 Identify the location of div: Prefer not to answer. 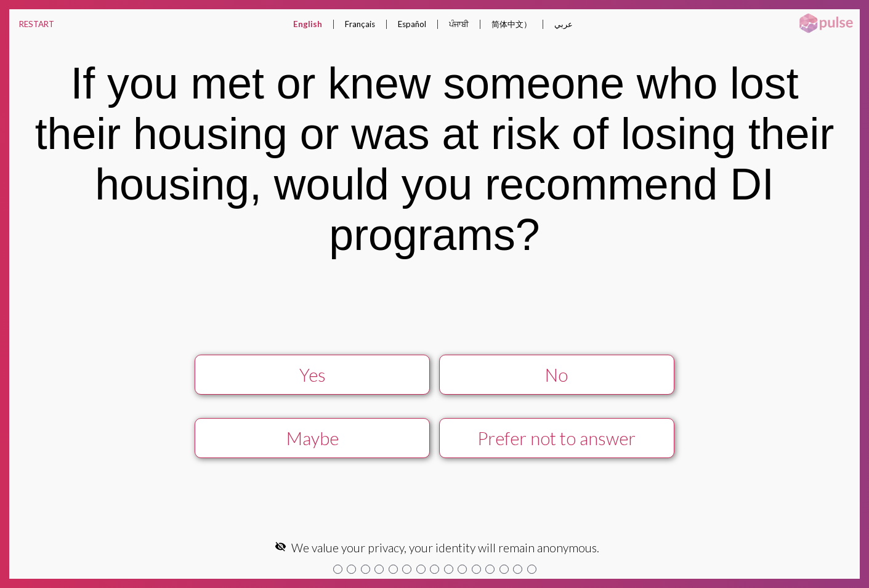
(557, 438).